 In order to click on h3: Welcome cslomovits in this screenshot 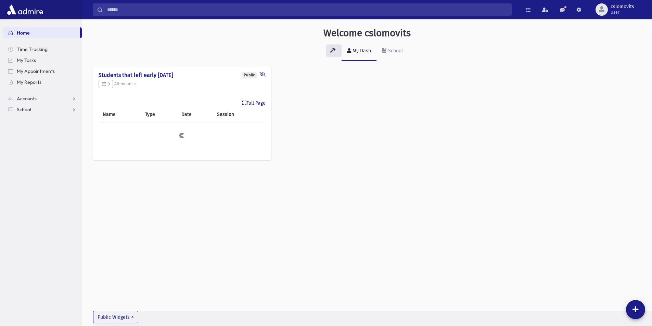, I will do `click(367, 33)`.